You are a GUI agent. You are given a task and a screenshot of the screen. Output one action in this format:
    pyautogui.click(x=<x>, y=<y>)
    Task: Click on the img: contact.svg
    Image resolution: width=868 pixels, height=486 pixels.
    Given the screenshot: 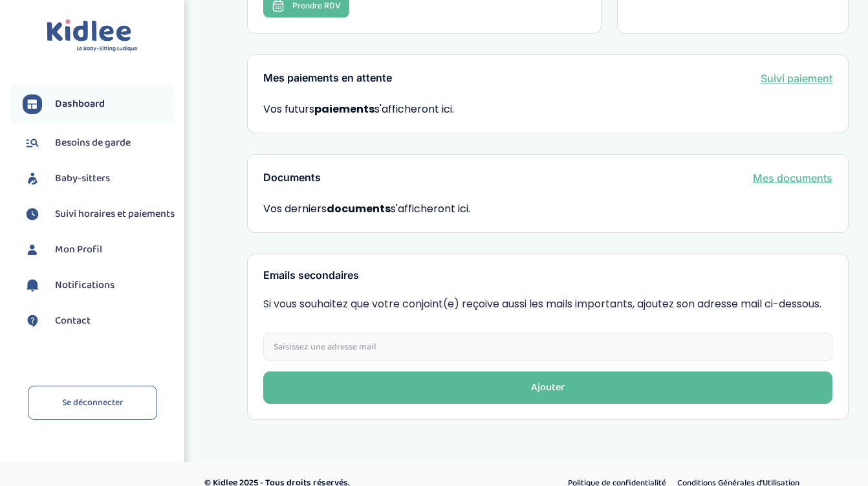 What is the action you would take?
    pyautogui.click(x=33, y=320)
    